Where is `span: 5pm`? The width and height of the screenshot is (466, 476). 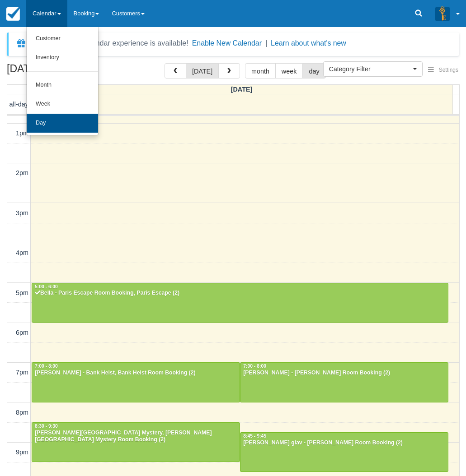
span: 5pm is located at coordinates (22, 293).